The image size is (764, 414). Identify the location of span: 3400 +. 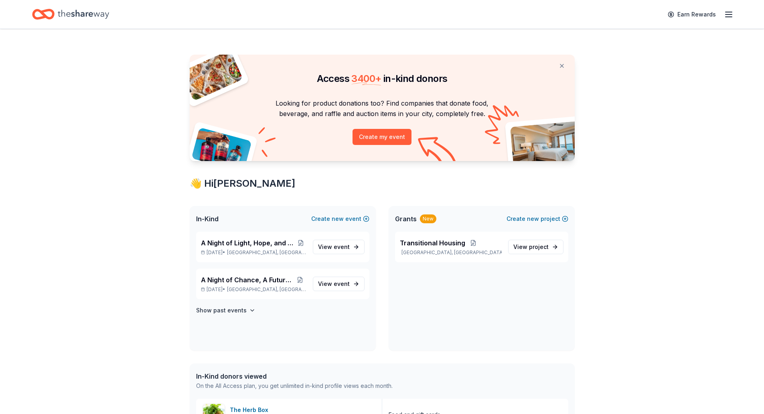
(366, 78).